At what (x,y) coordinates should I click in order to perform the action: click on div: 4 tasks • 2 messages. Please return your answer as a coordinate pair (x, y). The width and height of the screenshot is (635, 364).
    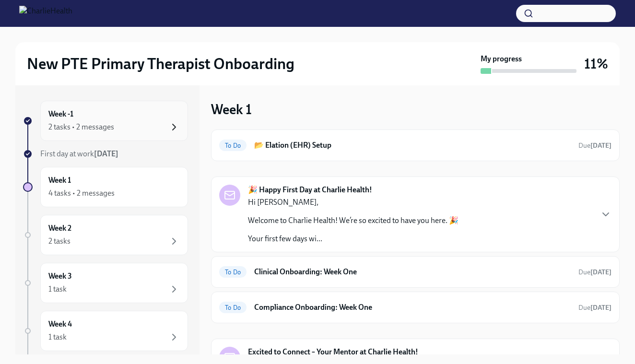
    Looking at the image, I should click on (81, 193).